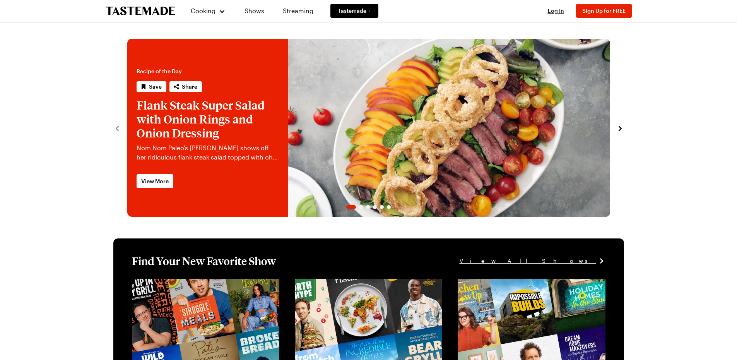  What do you see at coordinates (203, 10) in the screenshot?
I see `span: Cooking` at bounding box center [203, 10].